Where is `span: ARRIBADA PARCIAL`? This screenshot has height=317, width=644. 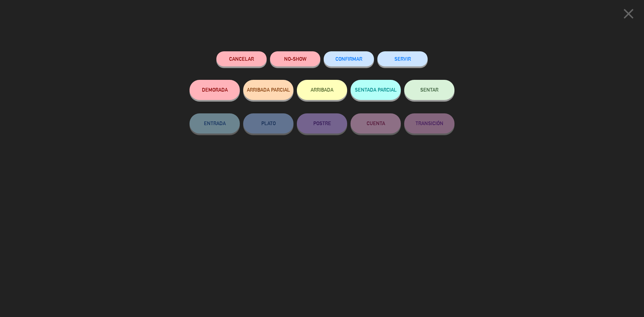
span: ARRIBADA PARCIAL is located at coordinates (269, 90).